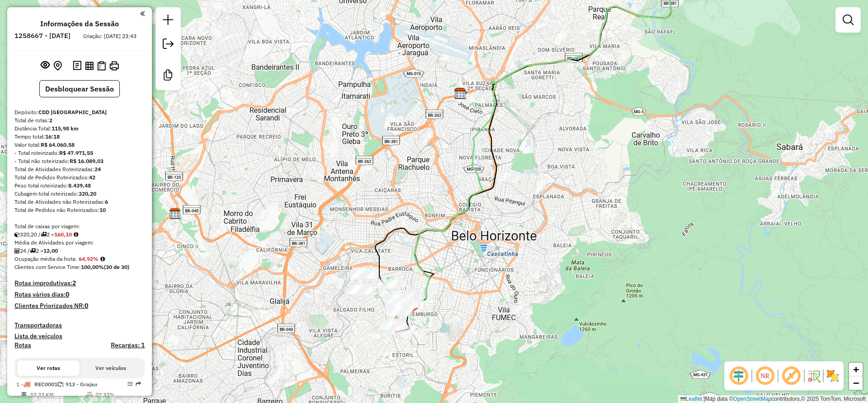  Describe the element at coordinates (111, 368) in the screenshot. I see `button: Ver veículos` at that location.